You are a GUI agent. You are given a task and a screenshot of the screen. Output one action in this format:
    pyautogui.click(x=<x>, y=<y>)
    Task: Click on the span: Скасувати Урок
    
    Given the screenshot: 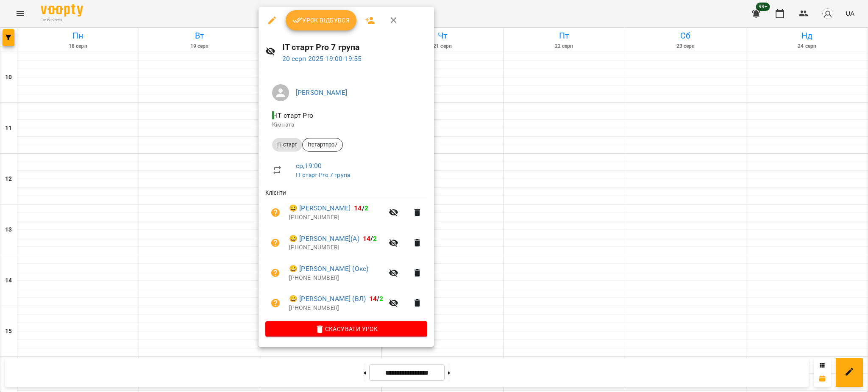 What is the action you would take?
    pyautogui.click(x=346, y=329)
    